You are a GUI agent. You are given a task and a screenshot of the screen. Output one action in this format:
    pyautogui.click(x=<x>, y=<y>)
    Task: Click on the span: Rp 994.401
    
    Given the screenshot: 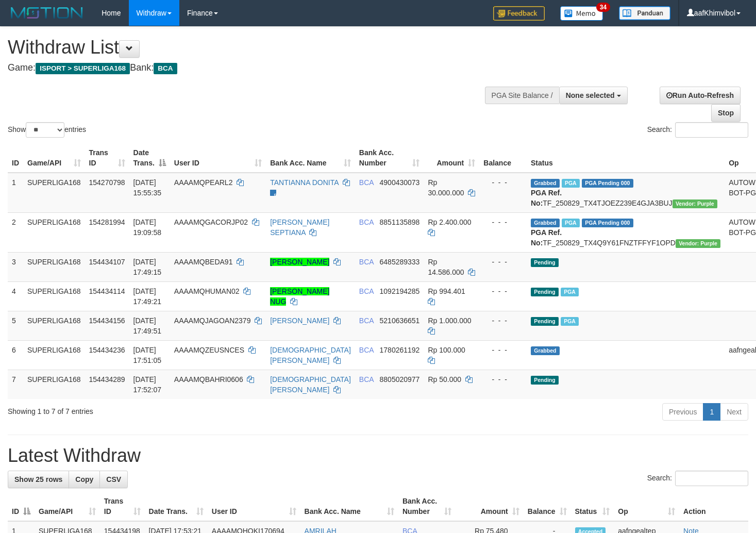 What is the action you would take?
    pyautogui.click(x=447, y=291)
    